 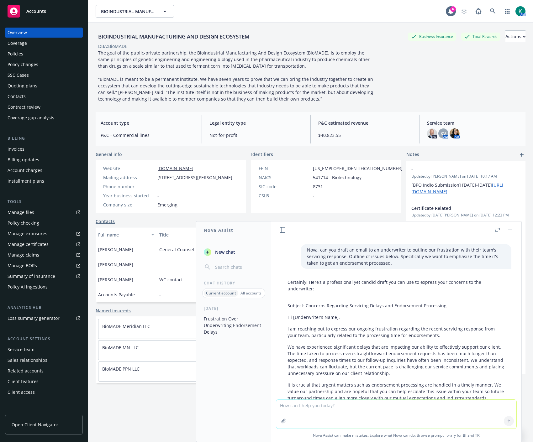 What do you see at coordinates (176, 249) in the screenshot?
I see `span: General Counsel` at bounding box center [176, 249].